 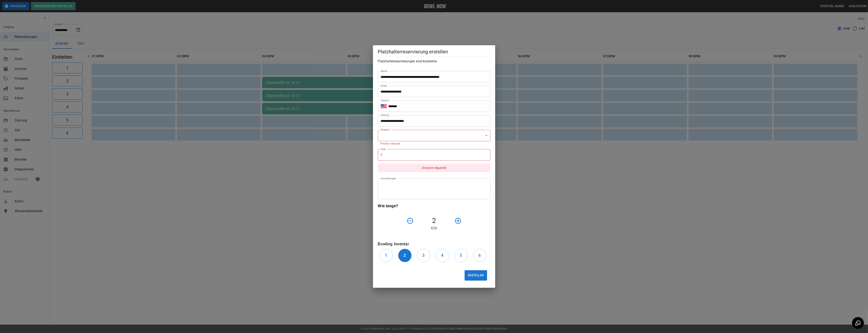 I want to click on button: Select country, so click(x=384, y=106).